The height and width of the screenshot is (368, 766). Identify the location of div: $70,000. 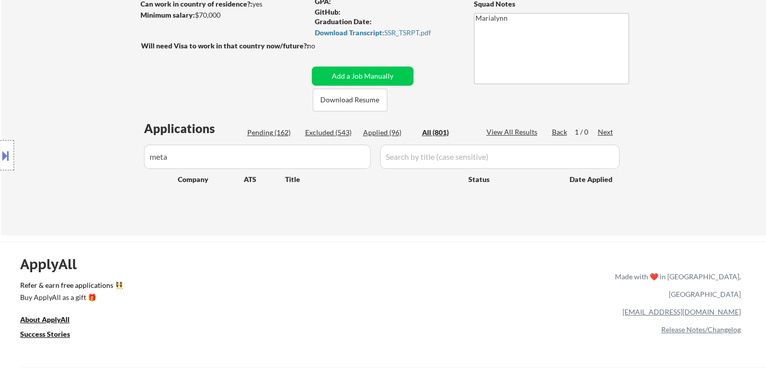
(224, 15).